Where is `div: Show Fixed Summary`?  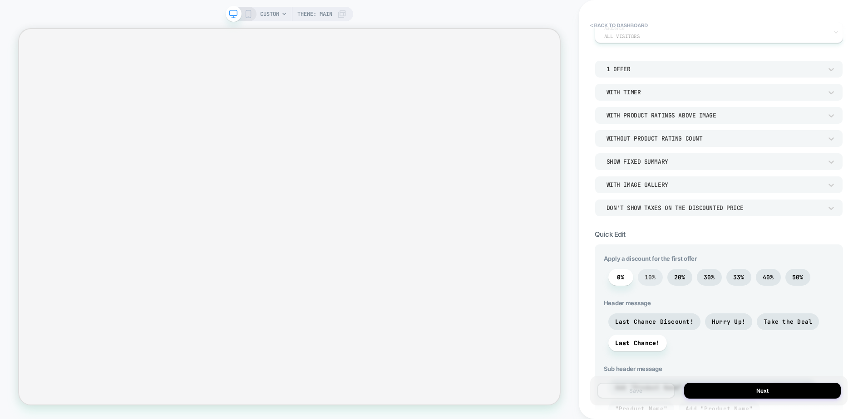
div: Show Fixed Summary is located at coordinates (714, 161).